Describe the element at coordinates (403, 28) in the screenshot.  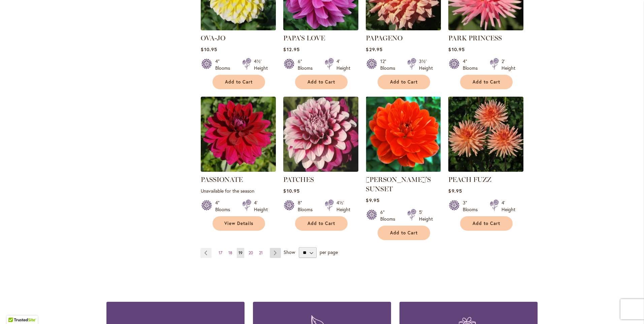
I see `a: Papageno` at that location.